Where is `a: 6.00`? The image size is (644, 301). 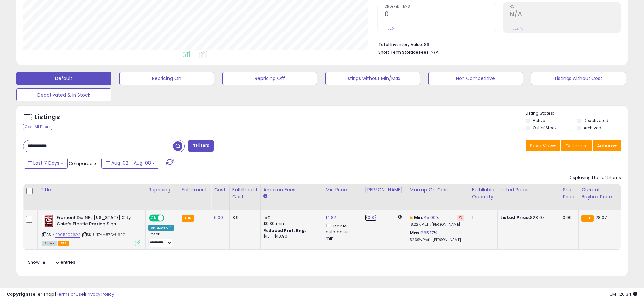 a: 6.00 is located at coordinates (218, 218).